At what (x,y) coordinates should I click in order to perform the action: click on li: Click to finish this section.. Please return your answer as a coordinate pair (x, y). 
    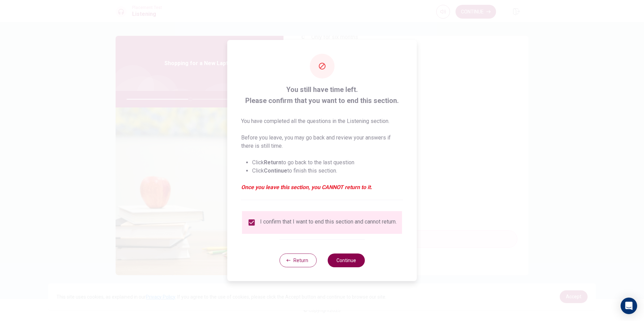
    Looking at the image, I should click on (328, 171).